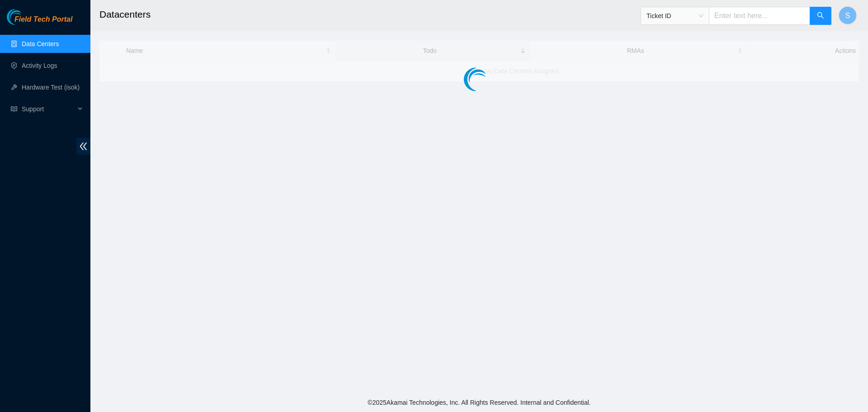 This screenshot has height=412, width=868. What do you see at coordinates (43, 19) in the screenshot?
I see `span: Field Tech Portal` at bounding box center [43, 19].